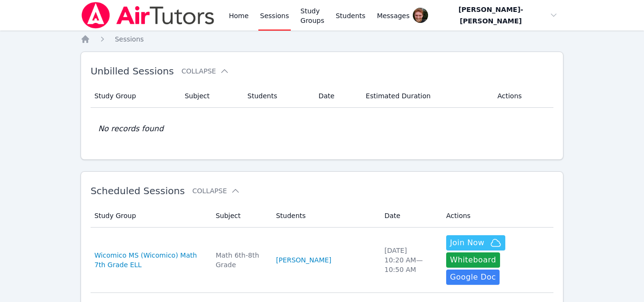 The height and width of the screenshot is (302, 644). I want to click on div: Math 6th-8th Grade, so click(240, 260).